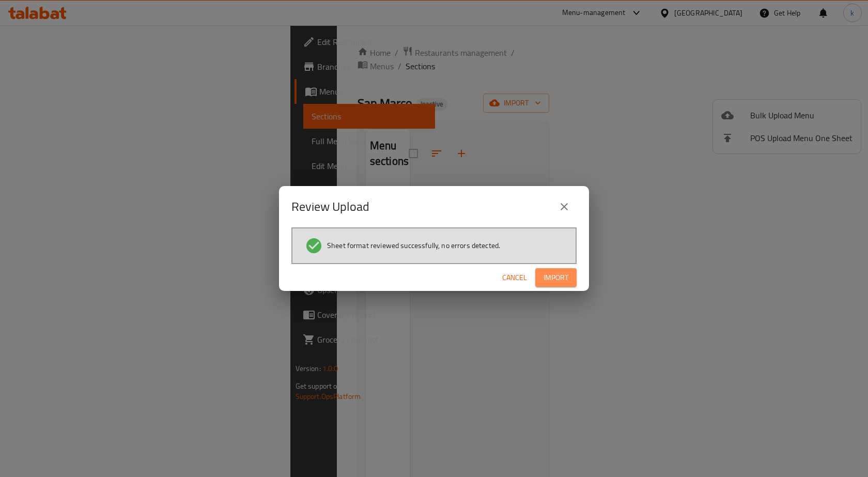  What do you see at coordinates (515, 278) in the screenshot?
I see `button: Cancel` at bounding box center [515, 278].